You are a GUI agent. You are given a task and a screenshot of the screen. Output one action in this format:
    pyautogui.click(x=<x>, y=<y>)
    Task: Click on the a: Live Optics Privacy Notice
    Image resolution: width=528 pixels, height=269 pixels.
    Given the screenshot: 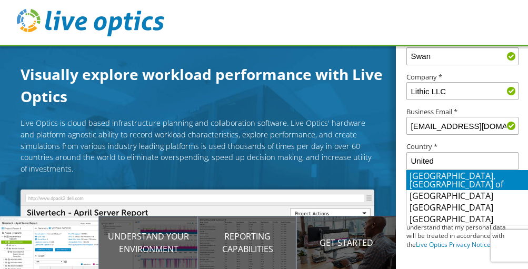 What is the action you would take?
    pyautogui.click(x=454, y=244)
    